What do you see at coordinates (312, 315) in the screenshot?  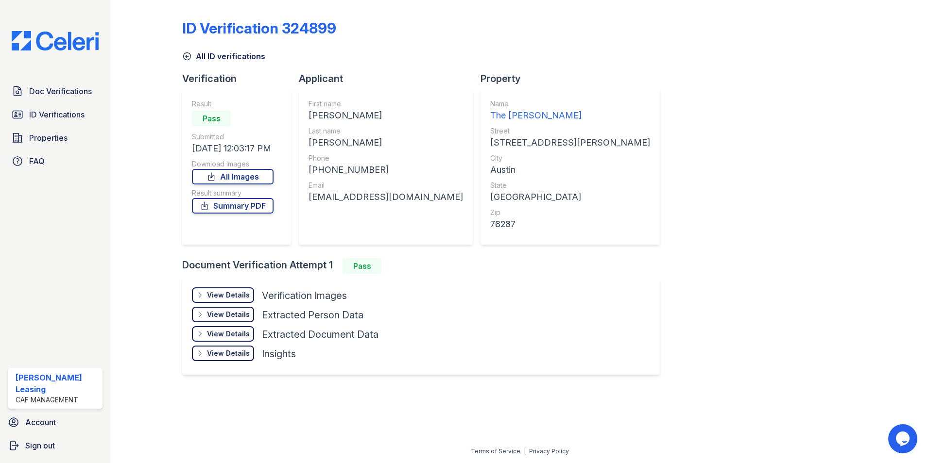 I see `div: Extracted Person Data` at bounding box center [312, 315].